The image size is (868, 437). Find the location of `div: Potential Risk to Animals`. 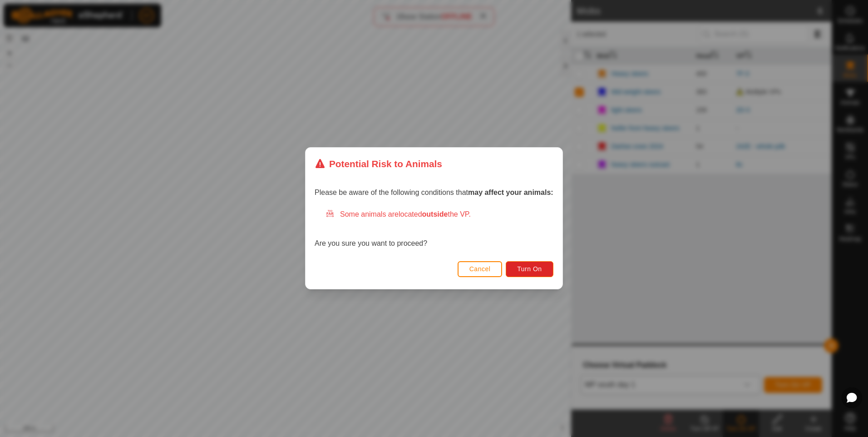

div: Potential Risk to Animals is located at coordinates (378, 164).